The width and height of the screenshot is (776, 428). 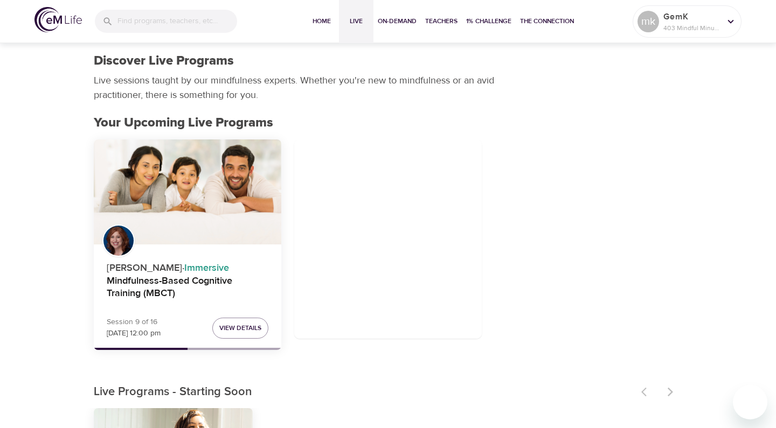 I want to click on span: The Connection, so click(x=547, y=21).